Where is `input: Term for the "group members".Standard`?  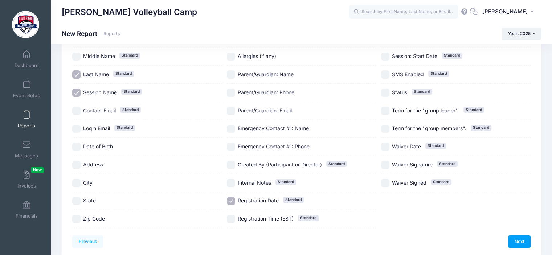 input: Term for the "group members".Standard is located at coordinates (385, 129).